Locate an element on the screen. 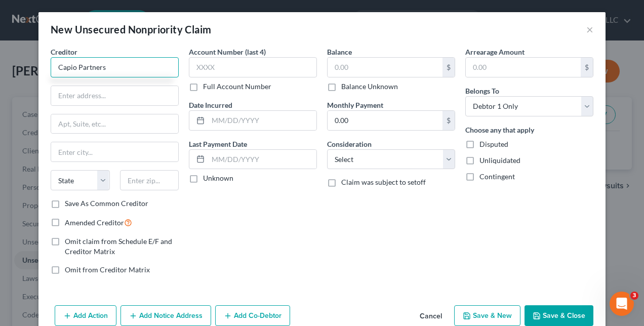 Image resolution: width=644 pixels, height=326 pixels. input: Enter city... is located at coordinates (114, 152).